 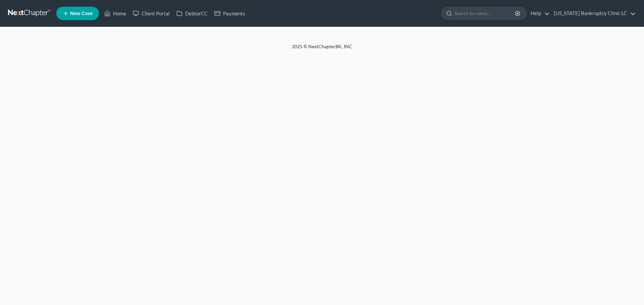 I want to click on a: Help, so click(x=538, y=13).